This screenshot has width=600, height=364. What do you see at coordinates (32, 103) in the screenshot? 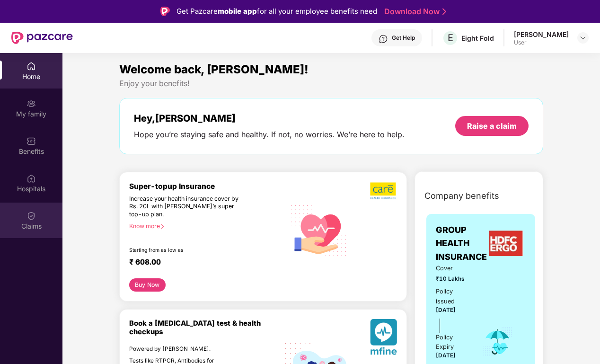
I see `img: svg+xml;base64,PHN2ZyB3aWR0aD0iMjAiIGhlaWdodD0iMjAiIHZpZXdCb3g9IjAgMCAyMCAyMCIgZmlsbD0ibm9uZSIgeG...` at bounding box center [32, 103].